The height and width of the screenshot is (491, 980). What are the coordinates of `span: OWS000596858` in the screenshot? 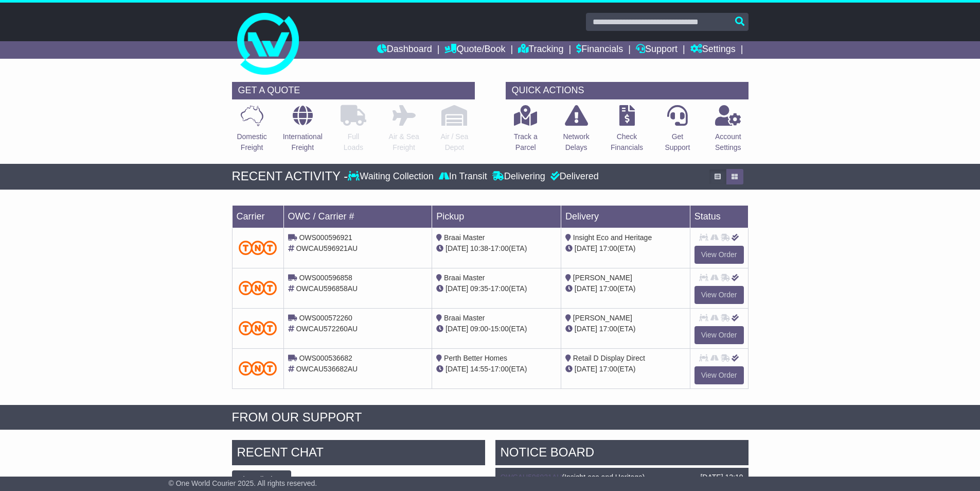 It's located at (326, 277).